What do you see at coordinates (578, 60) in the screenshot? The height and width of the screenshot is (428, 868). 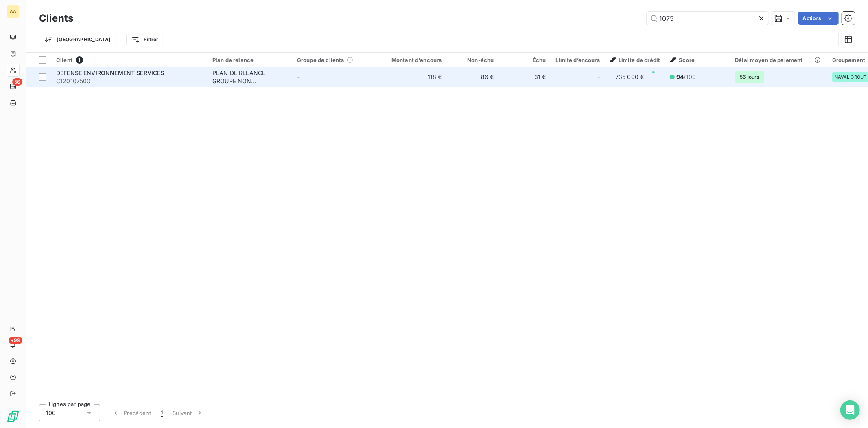 I see `div: Limite d’encours` at bounding box center [578, 60].